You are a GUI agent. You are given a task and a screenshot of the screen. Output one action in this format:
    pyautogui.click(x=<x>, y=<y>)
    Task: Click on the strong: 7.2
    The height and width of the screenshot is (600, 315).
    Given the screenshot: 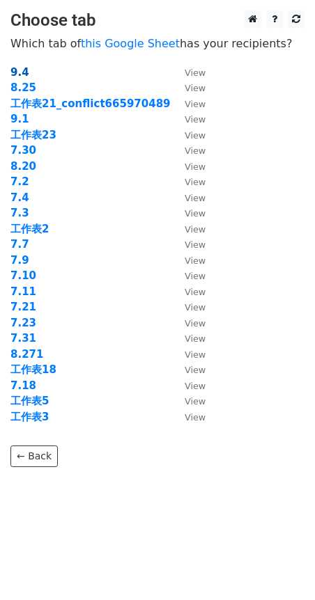 What is the action you would take?
    pyautogui.click(x=19, y=182)
    